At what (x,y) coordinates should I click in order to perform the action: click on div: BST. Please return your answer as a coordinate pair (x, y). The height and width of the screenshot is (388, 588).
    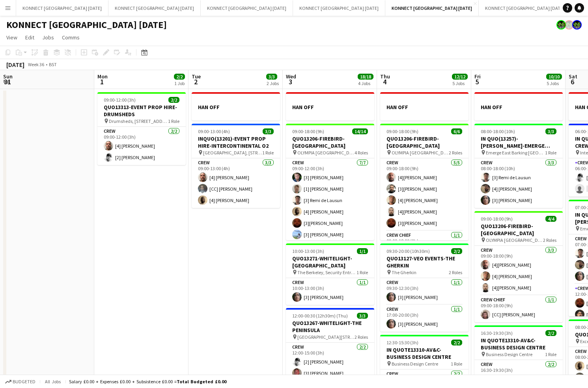
    Looking at the image, I should click on (53, 64).